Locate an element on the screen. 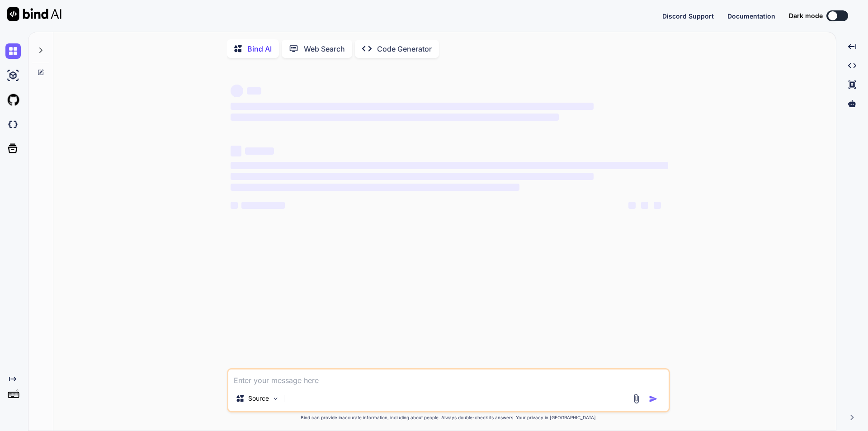 The width and height of the screenshot is (868, 431). span: Discord Support is located at coordinates (689, 16).